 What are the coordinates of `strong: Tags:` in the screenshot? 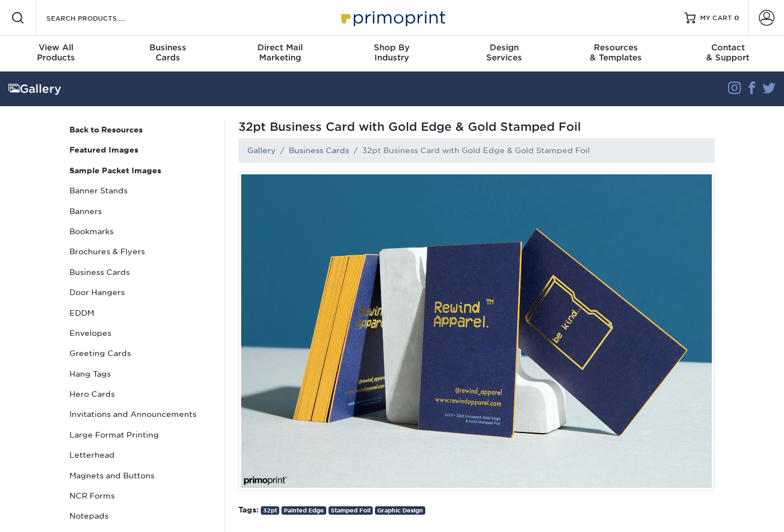 It's located at (248, 510).